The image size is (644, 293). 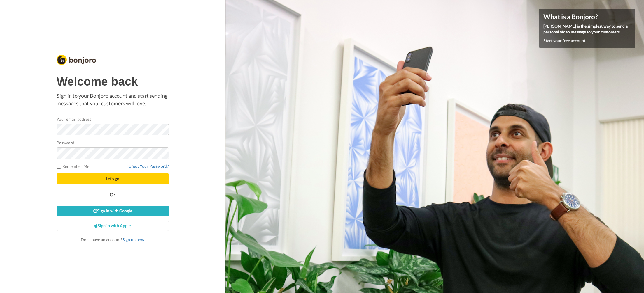 What do you see at coordinates (113, 179) in the screenshot?
I see `span: Let's go` at bounding box center [113, 179].